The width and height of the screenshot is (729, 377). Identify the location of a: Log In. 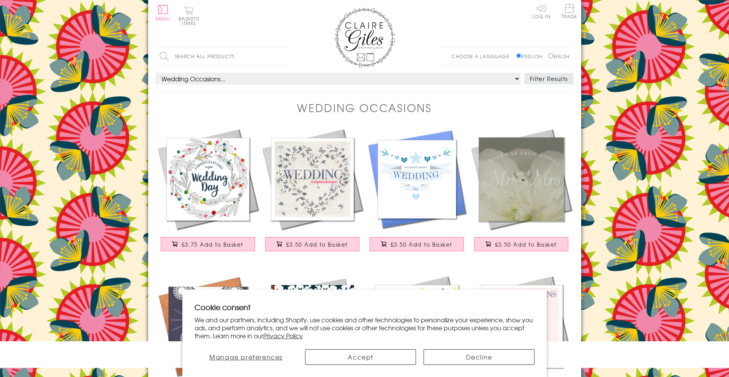
(541, 11).